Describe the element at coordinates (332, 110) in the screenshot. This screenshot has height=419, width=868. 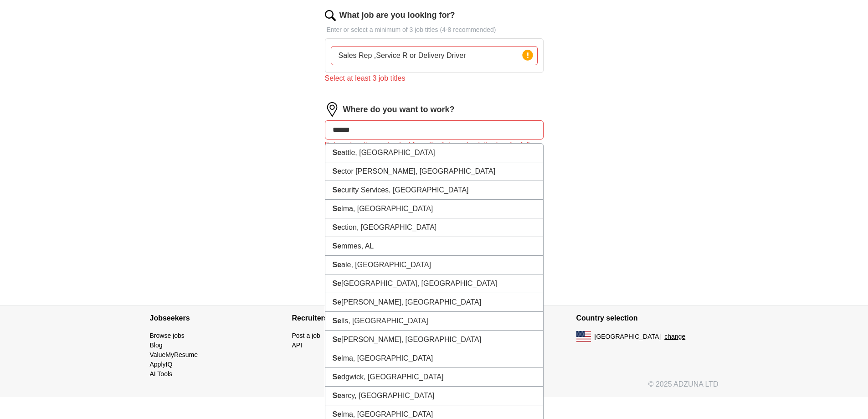
I see `img: location.png` at that location.